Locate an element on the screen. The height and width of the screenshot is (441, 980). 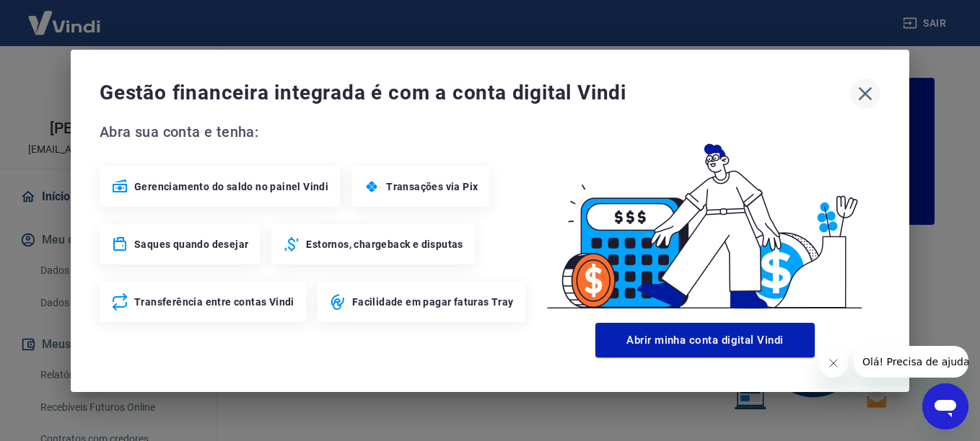
span: Estornos, chargeback e disputas is located at coordinates (384, 244).